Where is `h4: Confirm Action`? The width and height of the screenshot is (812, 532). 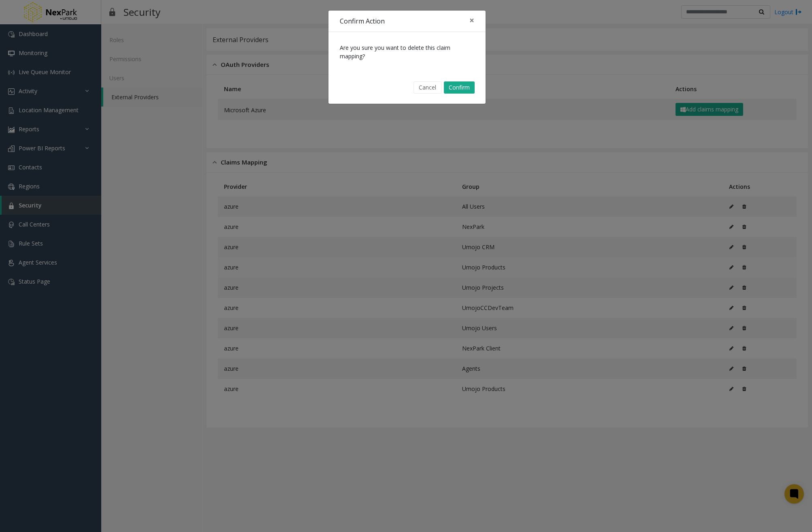
h4: Confirm Action is located at coordinates (362, 21).